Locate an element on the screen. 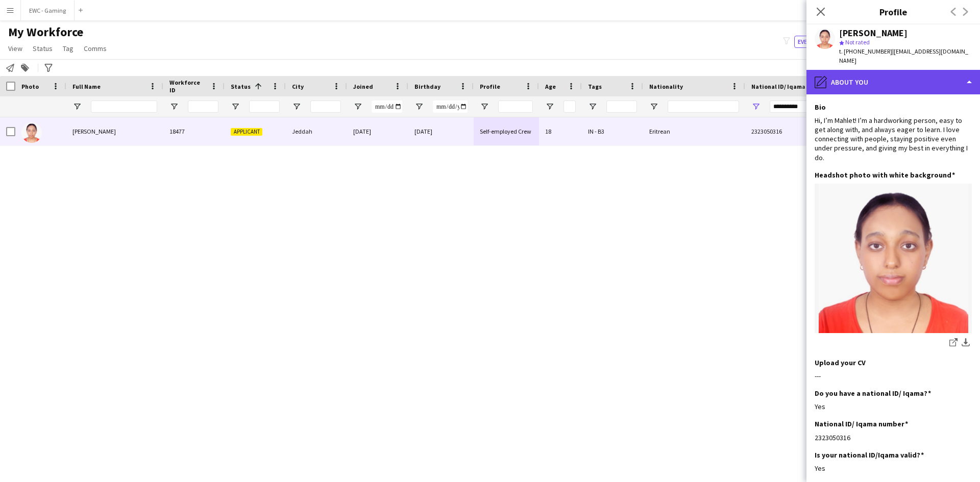 The width and height of the screenshot is (980, 482). span: Tag is located at coordinates (68, 48).